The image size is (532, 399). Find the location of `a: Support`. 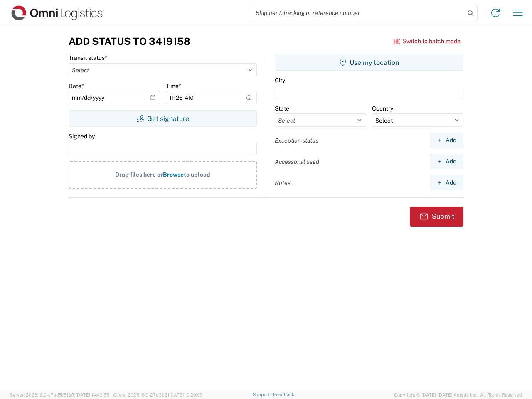

a: Support is located at coordinates (263, 394).